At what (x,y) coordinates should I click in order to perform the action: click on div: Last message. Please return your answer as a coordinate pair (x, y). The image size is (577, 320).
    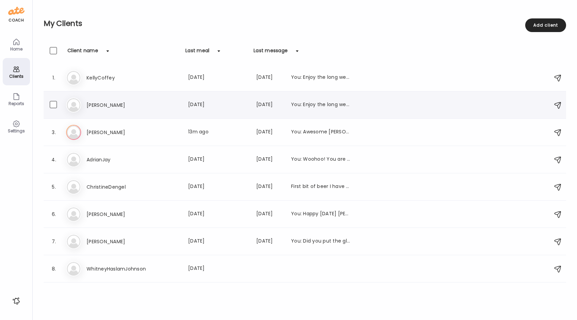
    Looking at the image, I should click on (271, 53).